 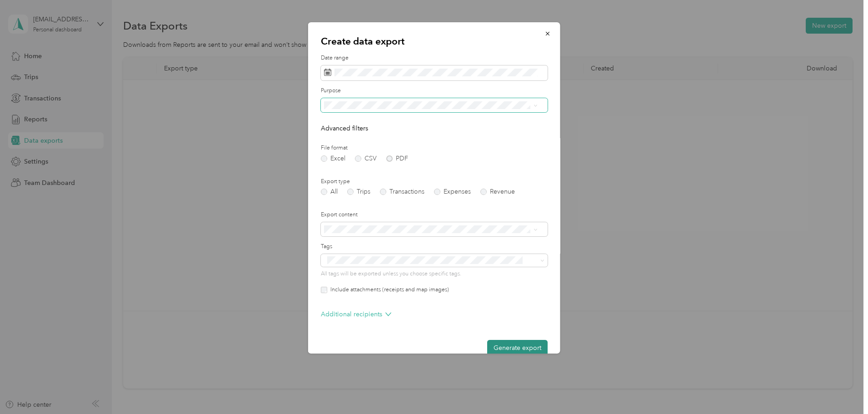 What do you see at coordinates (434, 91) in the screenshot?
I see `label: Purpose` at bounding box center [434, 91].